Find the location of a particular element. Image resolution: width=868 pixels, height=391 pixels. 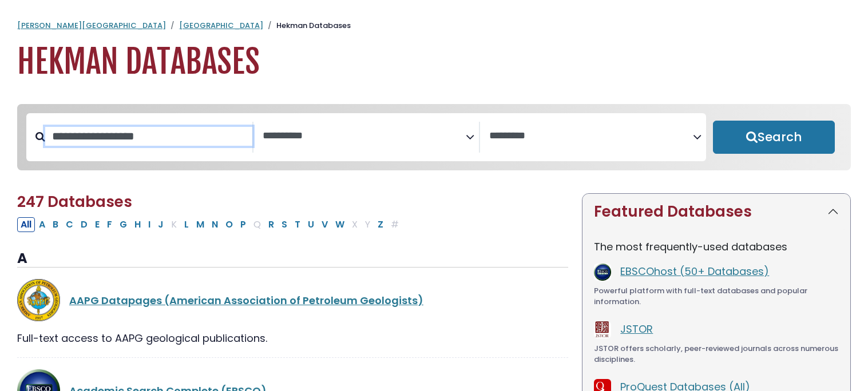

a: AAPG Datapages (American Association of Petroleum Geologists) is located at coordinates (246, 300).